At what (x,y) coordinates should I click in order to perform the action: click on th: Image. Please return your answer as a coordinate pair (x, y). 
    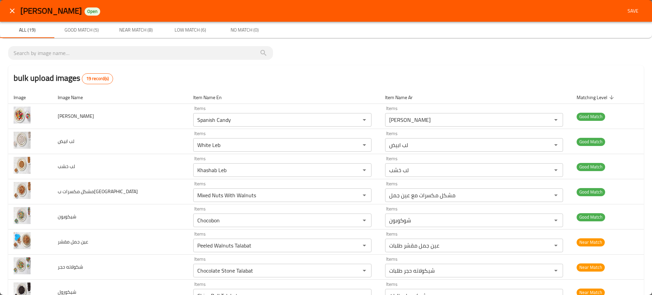
    Looking at the image, I should click on (30, 97).